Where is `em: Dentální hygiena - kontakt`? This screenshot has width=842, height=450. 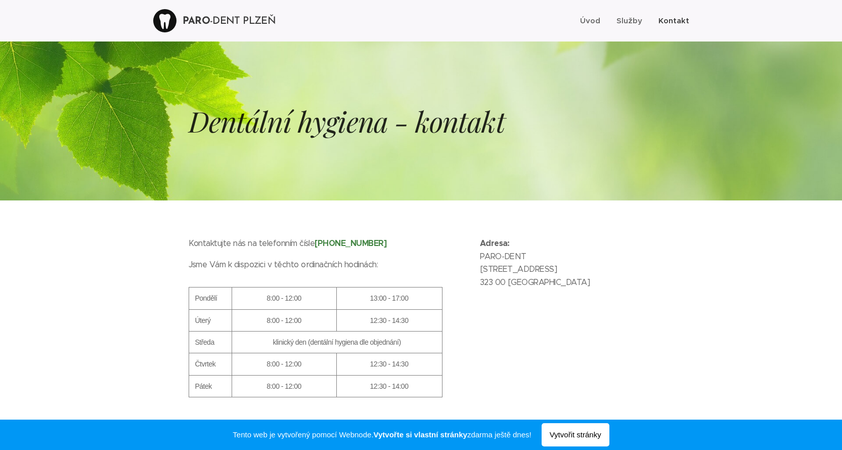 em: Dentální hygiena - kontakt is located at coordinates (347, 120).